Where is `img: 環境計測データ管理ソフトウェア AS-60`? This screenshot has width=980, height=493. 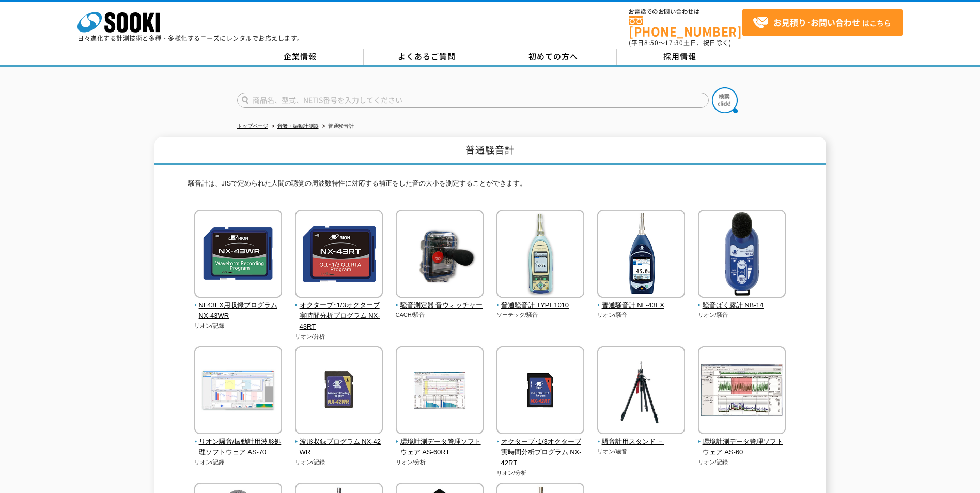 img: 環境計測データ管理ソフトウェア AS-60 is located at coordinates (742, 391).